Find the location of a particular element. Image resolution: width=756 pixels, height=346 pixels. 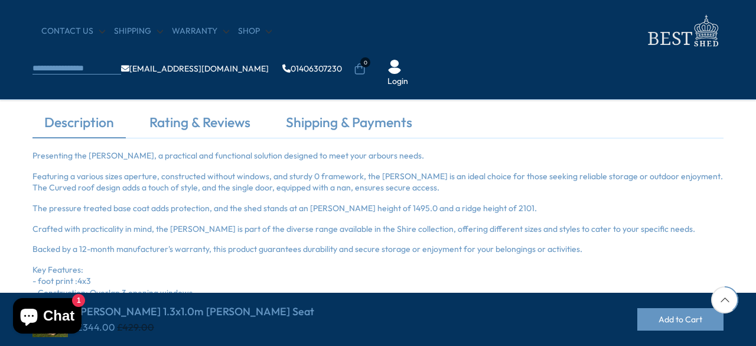

a: Warranty is located at coordinates (200, 31).